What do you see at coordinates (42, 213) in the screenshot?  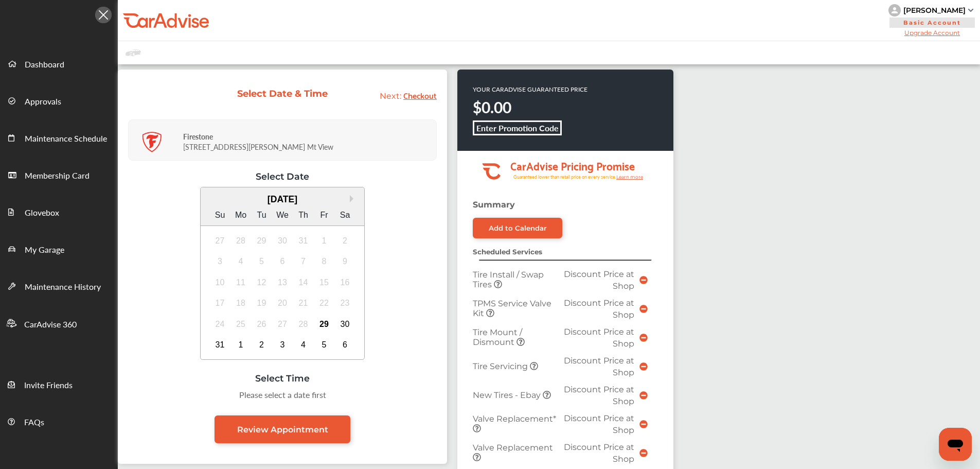 I see `span: Glovebox` at bounding box center [42, 213].